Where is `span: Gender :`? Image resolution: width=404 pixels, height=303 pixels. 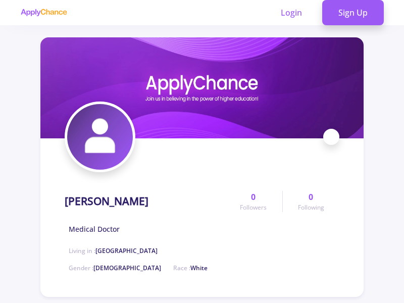 span: Gender : is located at coordinates (115, 268).